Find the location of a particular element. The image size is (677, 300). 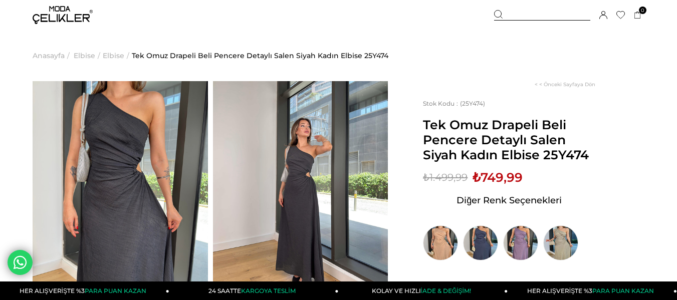

span: ₺1.499,99 is located at coordinates (445, 177).